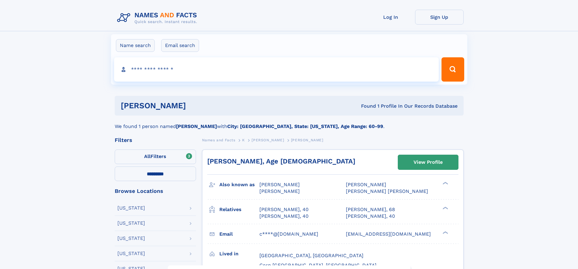 This screenshot has width=578, height=269. What do you see at coordinates (239, 254) in the screenshot?
I see `h3: Lived in` at bounding box center [239, 254].